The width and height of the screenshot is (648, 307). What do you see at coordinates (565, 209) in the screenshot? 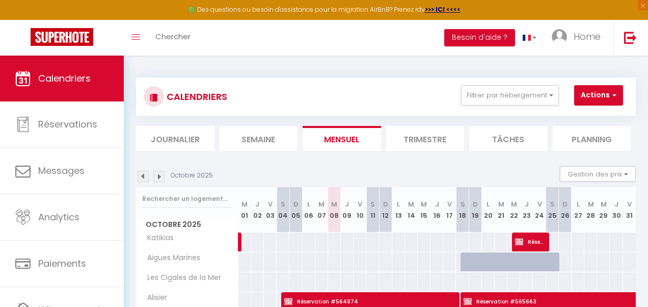
I see `th: 26` at bounding box center [565, 209].